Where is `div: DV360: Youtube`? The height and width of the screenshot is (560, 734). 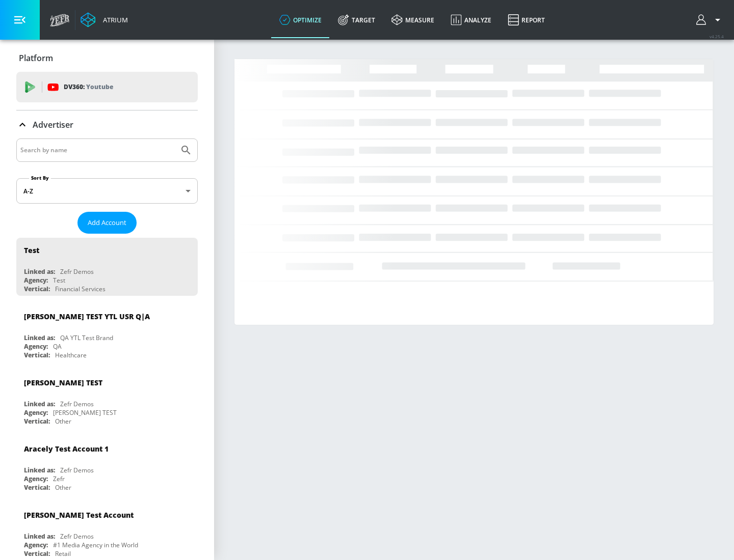
div: DV360: Youtube is located at coordinates (107, 87).